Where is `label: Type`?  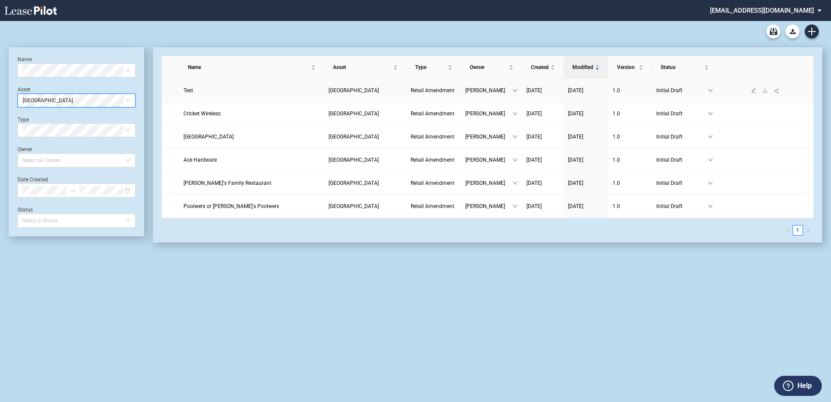
label: Type is located at coordinates (23, 120).